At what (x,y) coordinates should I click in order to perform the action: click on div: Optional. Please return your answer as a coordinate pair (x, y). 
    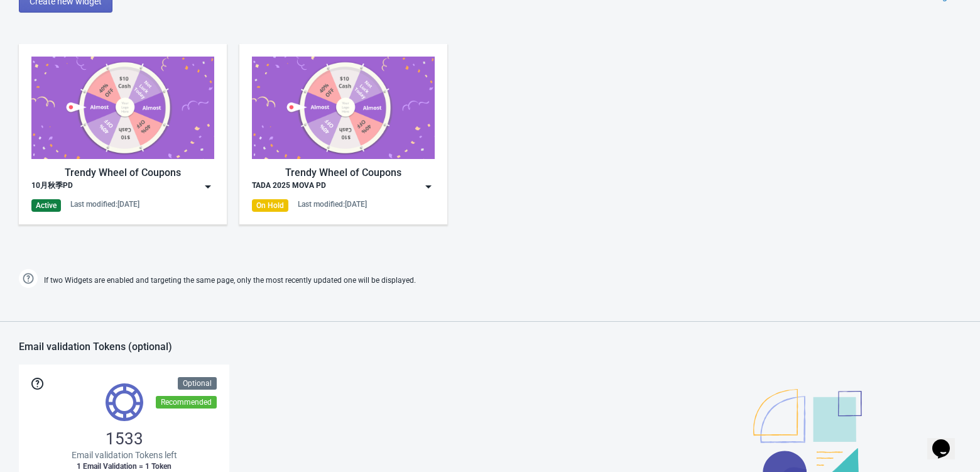
    Looking at the image, I should click on (197, 383).